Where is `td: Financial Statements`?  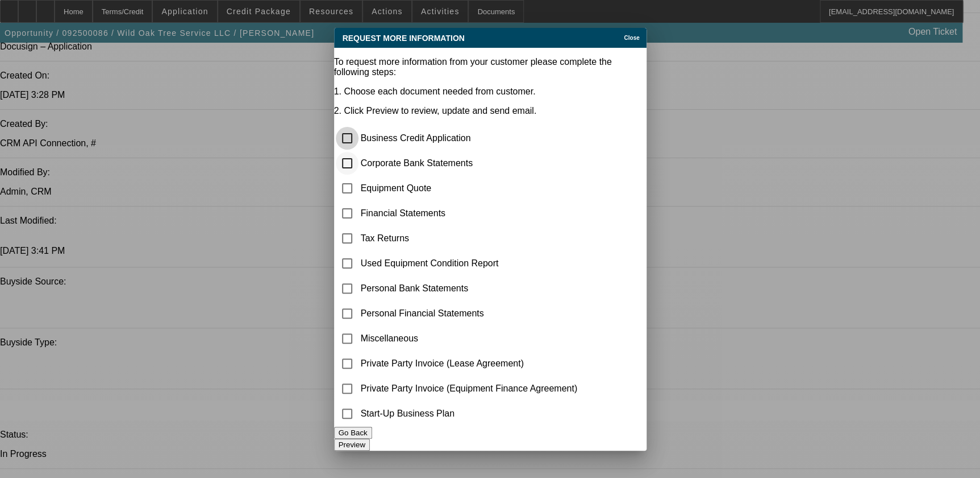
td: Financial Statements is located at coordinates (470, 213).